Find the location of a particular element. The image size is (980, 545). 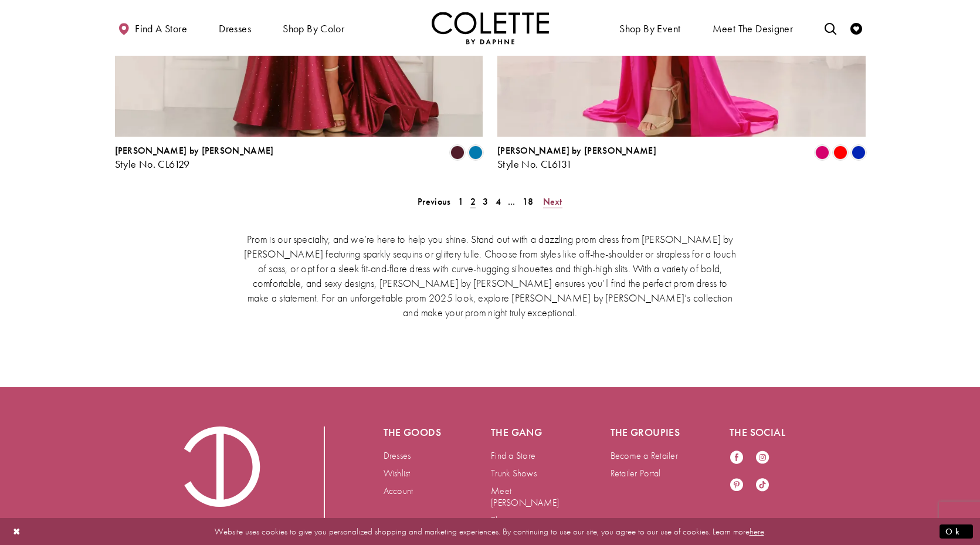

a: Find a store is located at coordinates (153, 28).